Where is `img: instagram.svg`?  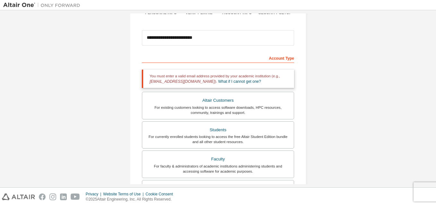 img: instagram.svg is located at coordinates (53, 197).